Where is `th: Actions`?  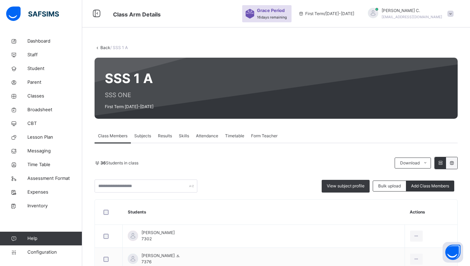 th: Actions is located at coordinates (431, 212).